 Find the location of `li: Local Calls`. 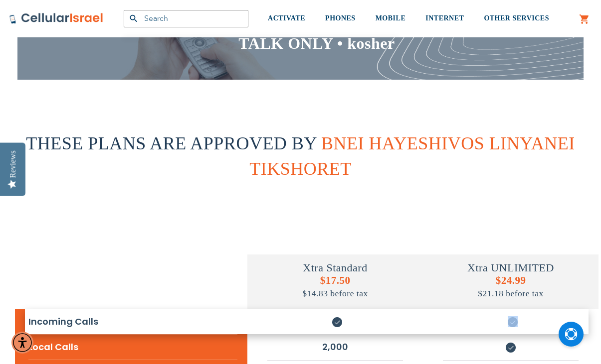

li: Local Calls is located at coordinates (132, 347).